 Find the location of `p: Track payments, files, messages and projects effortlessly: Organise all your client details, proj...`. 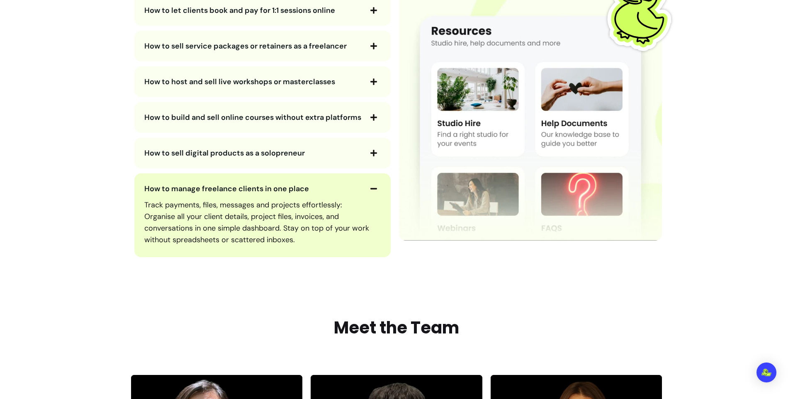

p: Track payments, files, messages and projects effortlessly: Organise all your client details, proj... is located at coordinates (263, 222).